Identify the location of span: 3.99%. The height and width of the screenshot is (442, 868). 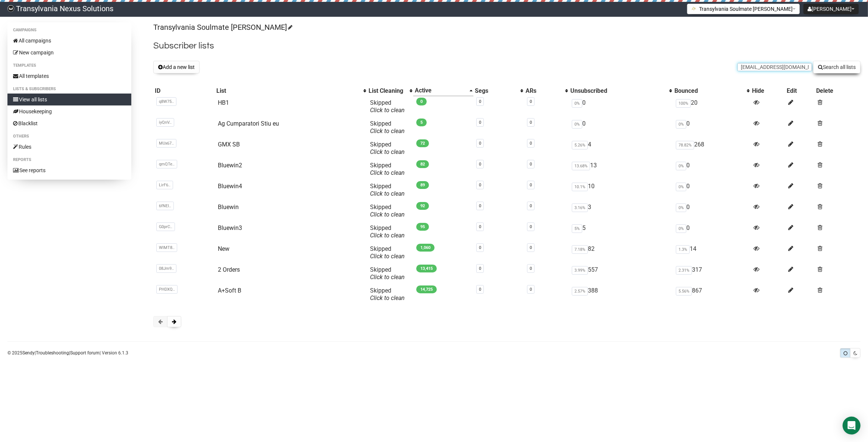
(580, 271).